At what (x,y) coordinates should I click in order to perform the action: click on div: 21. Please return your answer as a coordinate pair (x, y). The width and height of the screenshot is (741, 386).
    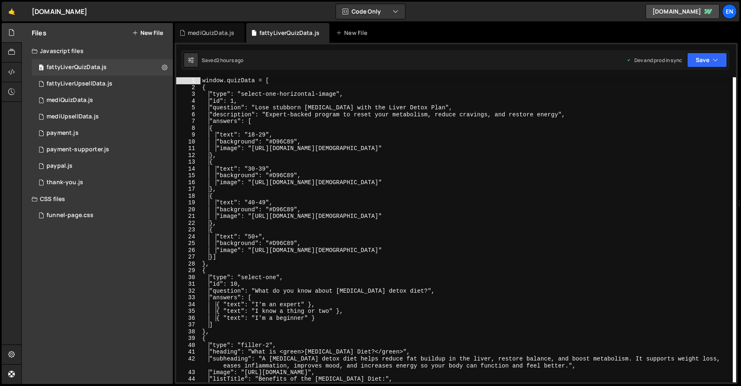
    Looking at the image, I should click on (188, 216).